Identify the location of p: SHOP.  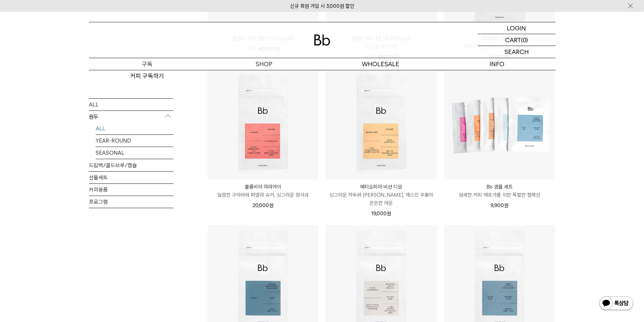
(263, 64).